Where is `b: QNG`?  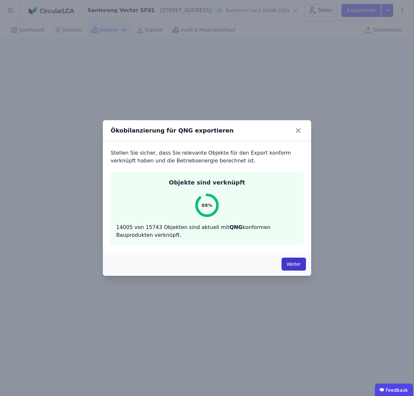 b: QNG is located at coordinates (236, 227).